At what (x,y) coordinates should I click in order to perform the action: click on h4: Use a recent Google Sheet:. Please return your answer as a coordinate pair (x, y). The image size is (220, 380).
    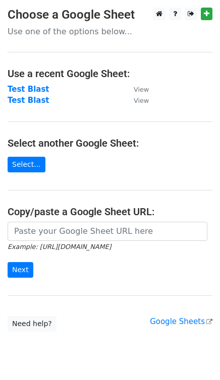
    Looking at the image, I should click on (110, 74).